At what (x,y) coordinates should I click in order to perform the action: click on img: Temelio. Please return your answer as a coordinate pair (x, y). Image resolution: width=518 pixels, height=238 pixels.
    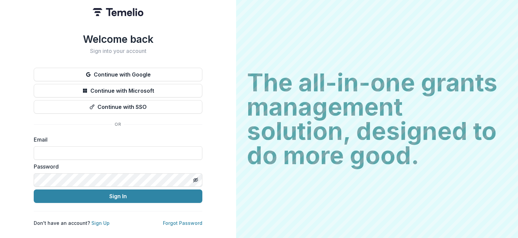
    Looking at the image, I should click on (118, 12).